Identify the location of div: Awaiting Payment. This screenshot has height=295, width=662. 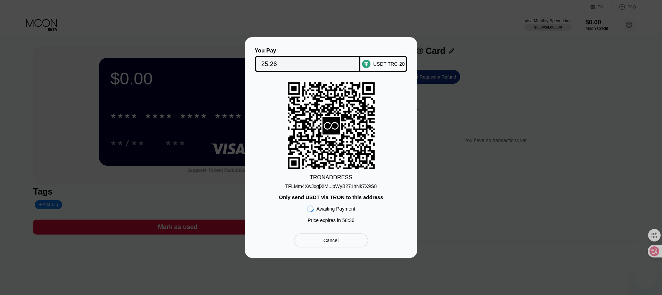
(336, 209).